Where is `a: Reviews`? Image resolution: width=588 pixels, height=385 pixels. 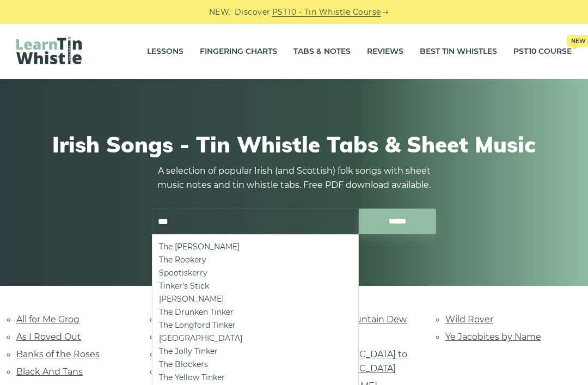
a: Reviews is located at coordinates (385, 51).